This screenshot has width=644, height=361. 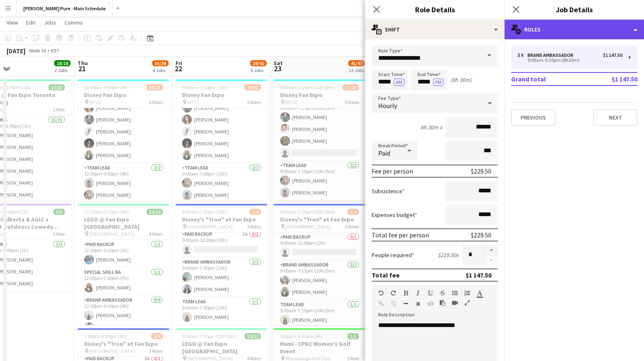 I want to click on span: 6 Roles, so click(x=352, y=102).